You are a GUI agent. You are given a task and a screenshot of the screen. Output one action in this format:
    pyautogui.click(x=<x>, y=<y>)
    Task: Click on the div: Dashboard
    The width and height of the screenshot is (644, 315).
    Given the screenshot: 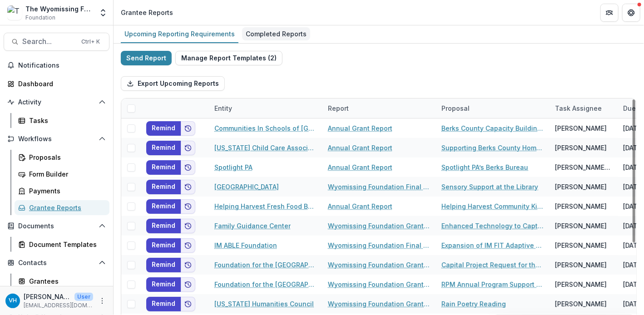 What is the action you would take?
    pyautogui.click(x=60, y=83)
    